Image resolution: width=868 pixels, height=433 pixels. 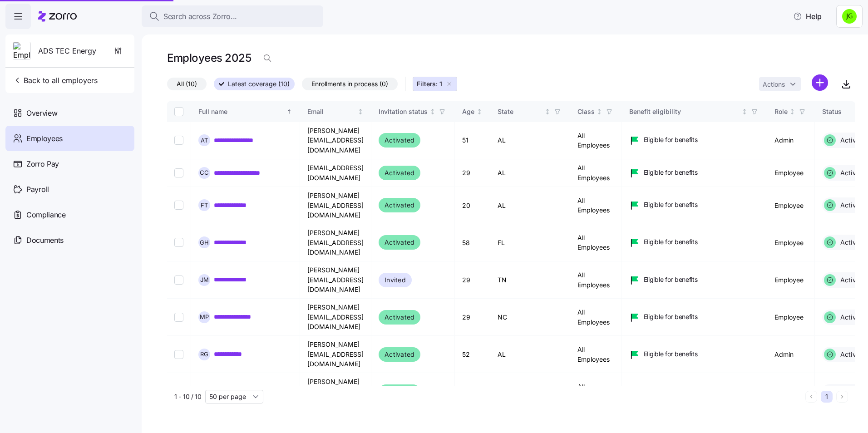 I want to click on span: Go to, so click(x=328, y=43).